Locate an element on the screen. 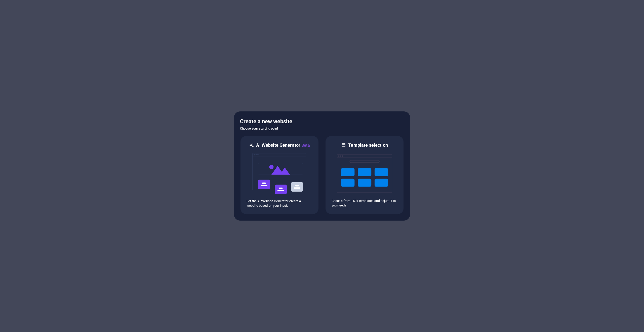 The width and height of the screenshot is (644, 332). img: ai is located at coordinates (279, 174).